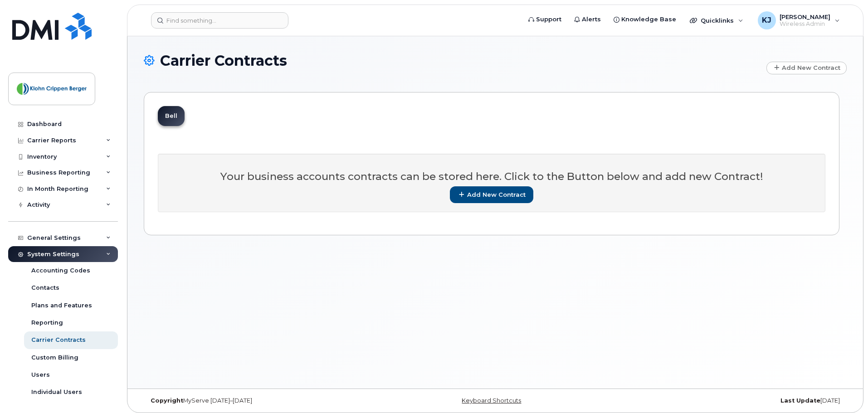 Image resolution: width=868 pixels, height=413 pixels. Describe the element at coordinates (491, 400) in the screenshot. I see `a: Keyboard Shortcuts` at that location.